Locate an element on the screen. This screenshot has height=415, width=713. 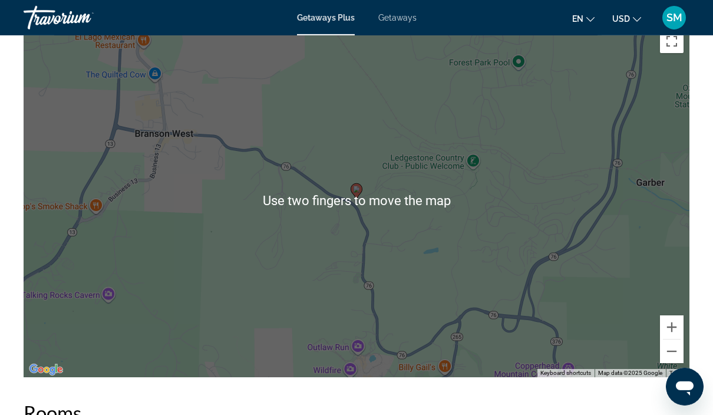
span: USD is located at coordinates (621, 19).